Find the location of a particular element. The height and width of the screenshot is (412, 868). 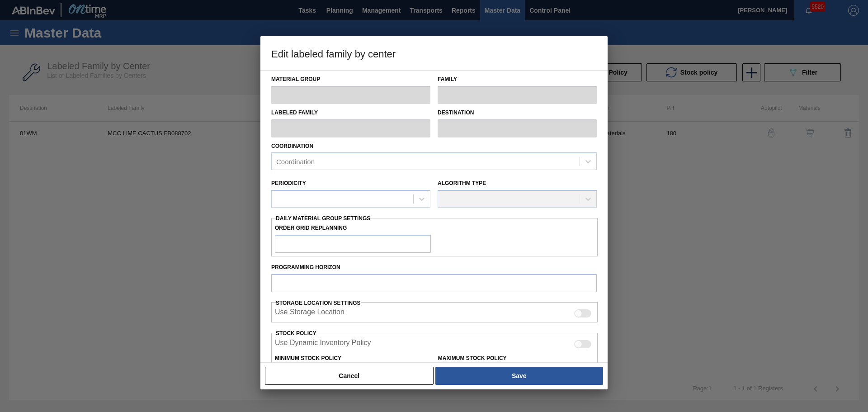

label: Algorithm Type is located at coordinates (462, 183).